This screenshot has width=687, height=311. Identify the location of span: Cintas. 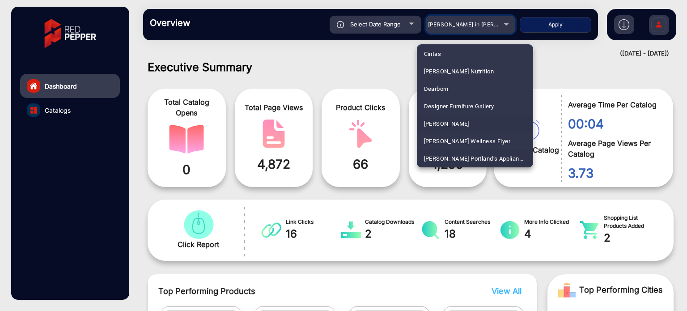
(433, 54).